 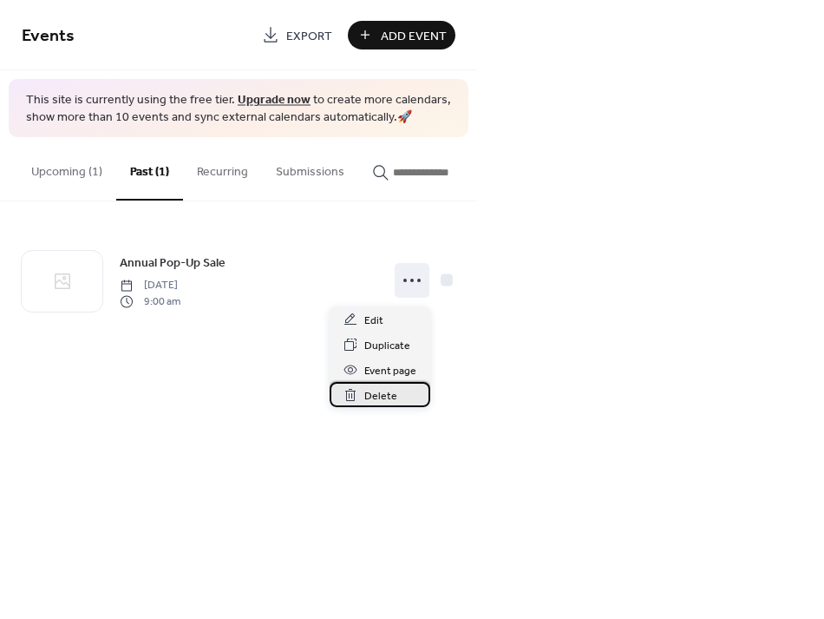 What do you see at coordinates (402, 35) in the screenshot?
I see `button: Add Event` at bounding box center [402, 35].